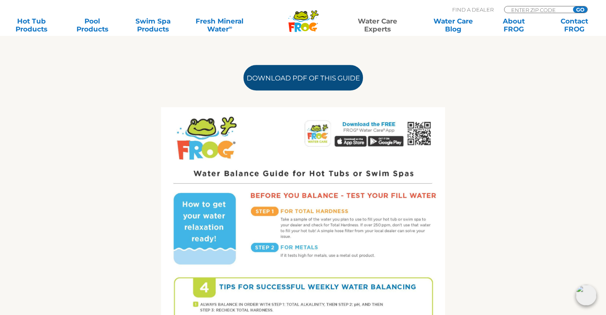  I want to click on a: PoolProducts, so click(92, 25).